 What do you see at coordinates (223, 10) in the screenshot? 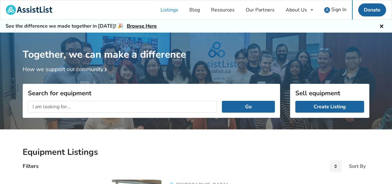
I see `a: Resources` at bounding box center [223, 10].